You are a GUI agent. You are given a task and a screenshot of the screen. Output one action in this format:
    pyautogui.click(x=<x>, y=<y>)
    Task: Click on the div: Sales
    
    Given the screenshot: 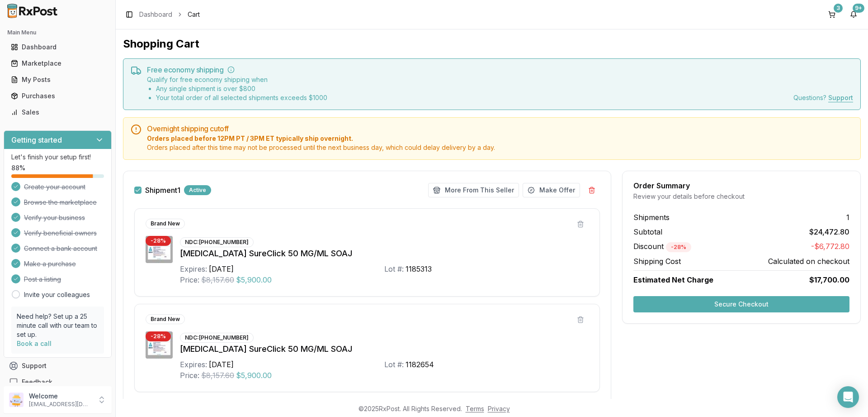 What is the action you would take?
    pyautogui.click(x=58, y=112)
    